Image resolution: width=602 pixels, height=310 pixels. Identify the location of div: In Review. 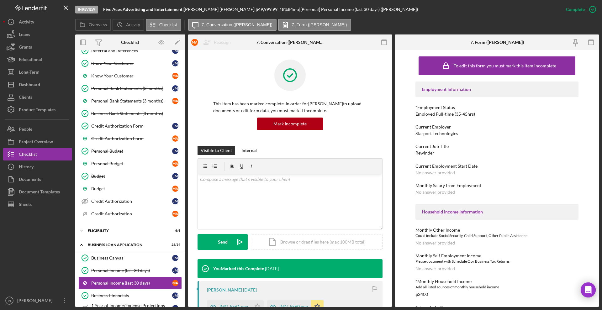
(87, 9).